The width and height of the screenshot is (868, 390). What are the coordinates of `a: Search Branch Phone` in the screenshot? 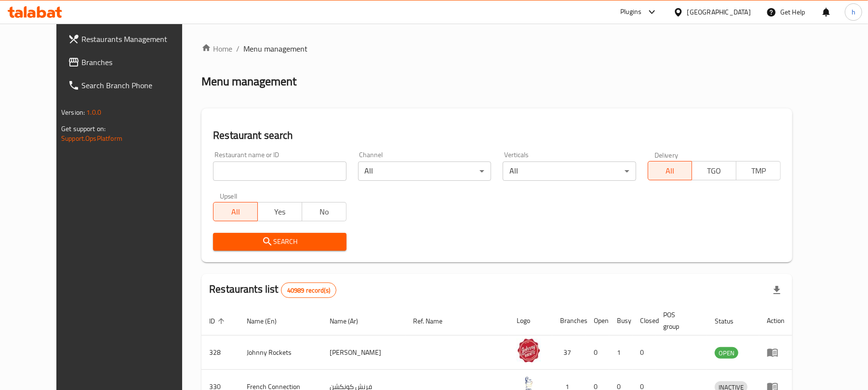 It's located at (131, 85).